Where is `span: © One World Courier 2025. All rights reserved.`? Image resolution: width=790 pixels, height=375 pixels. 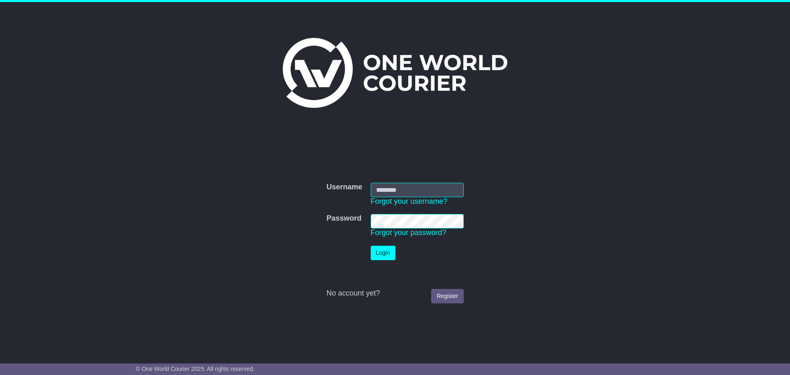 span: © One World Courier 2025. All rights reserved. is located at coordinates (195, 369).